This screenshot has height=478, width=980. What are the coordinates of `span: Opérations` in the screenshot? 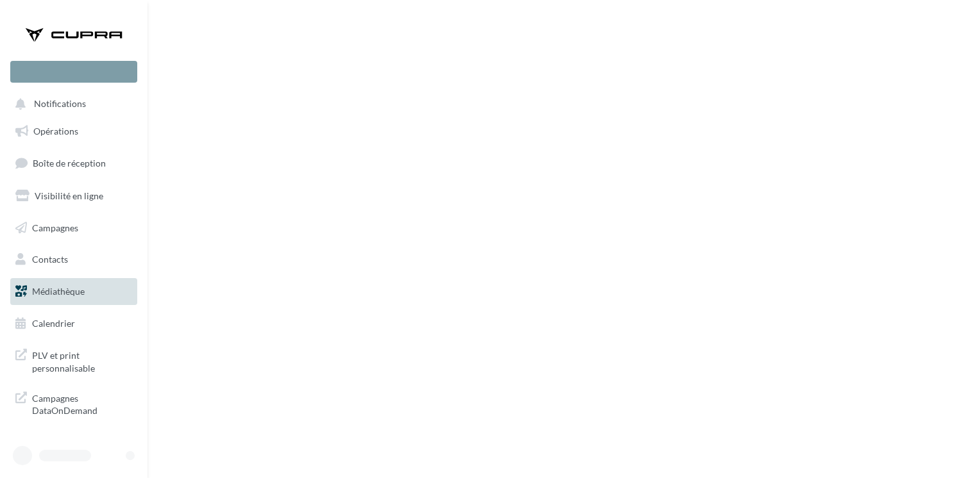 It's located at (56, 131).